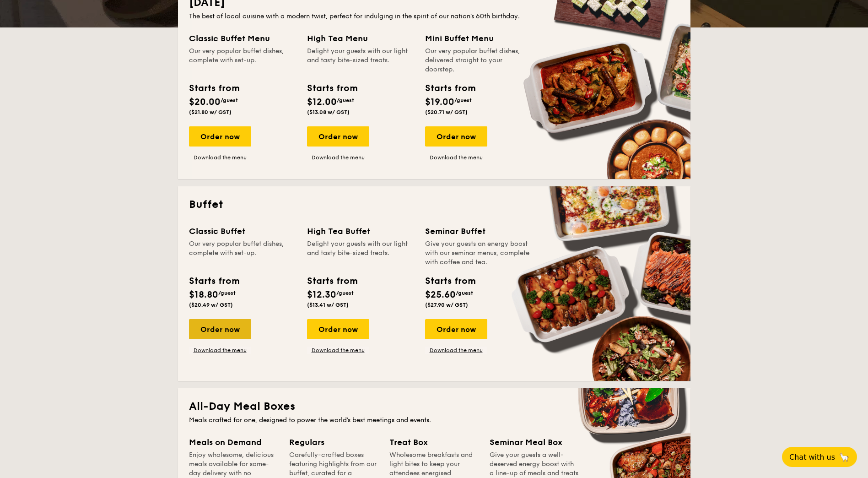 Image resolution: width=868 pixels, height=478 pixels. Describe the element at coordinates (479, 60) in the screenshot. I see `div: Our very popular buffet dishes, delivered straight to your doorstep.` at that location.